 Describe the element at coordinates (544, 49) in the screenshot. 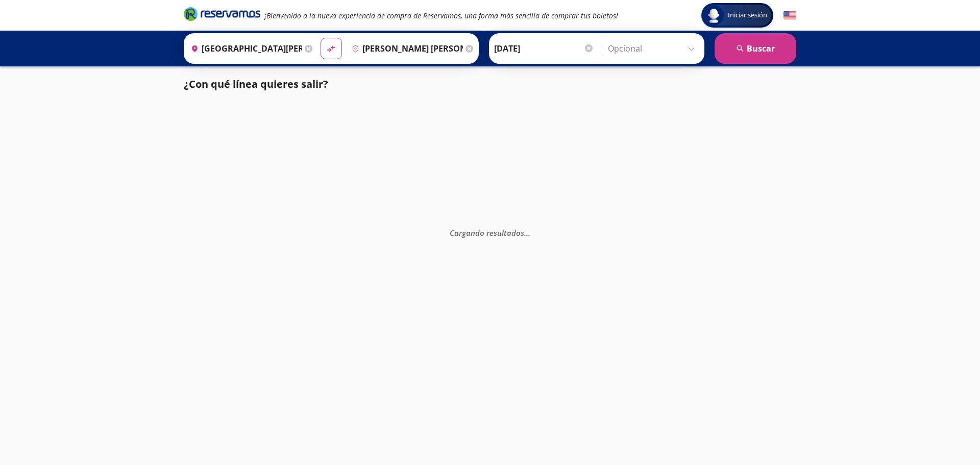

I see `input: Elegir Fecha` at that location.